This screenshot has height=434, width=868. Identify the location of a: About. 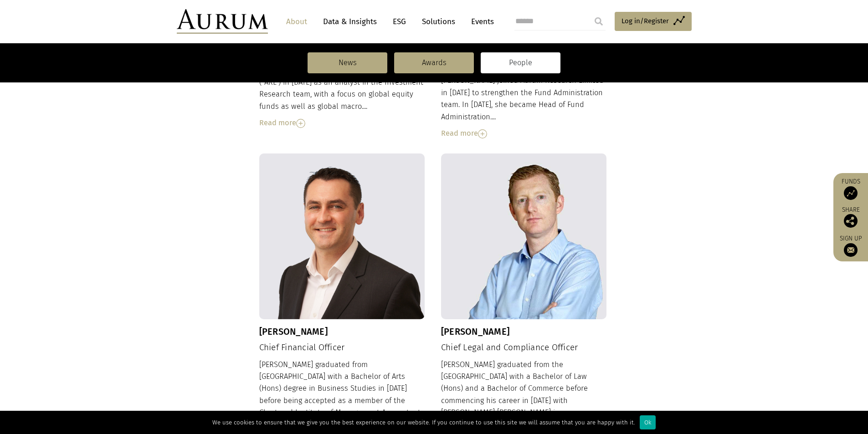
(296, 21).